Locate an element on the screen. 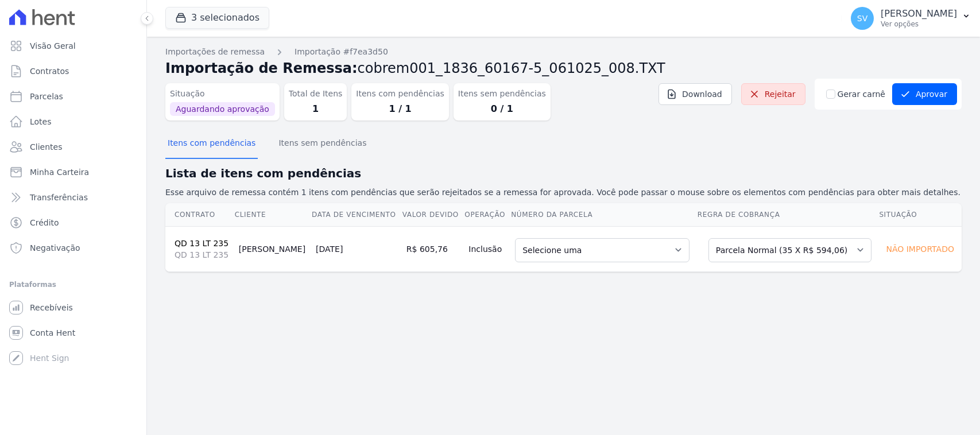 Image resolution: width=980 pixels, height=435 pixels. a: QD 13 LT 235 is located at coordinates (201, 243).